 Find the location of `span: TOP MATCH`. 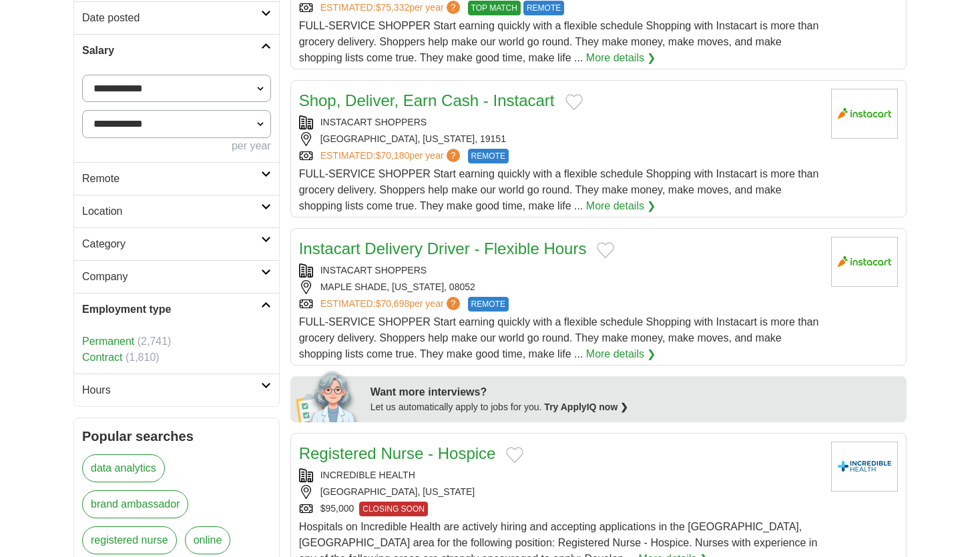

span: TOP MATCH is located at coordinates (494, 8).